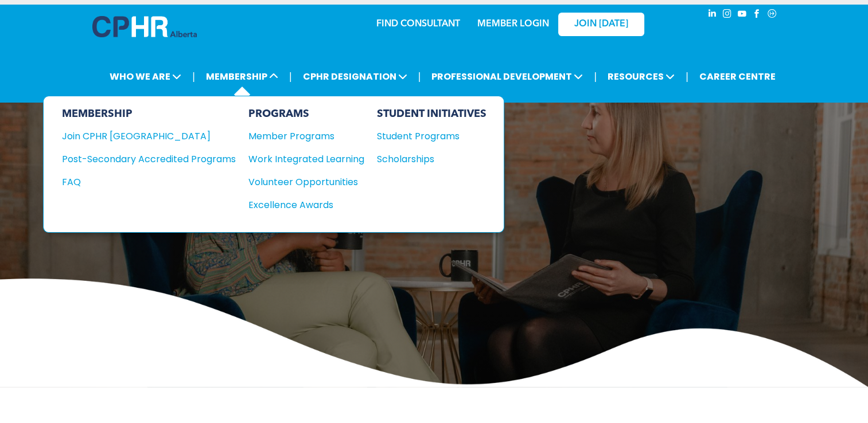 Image resolution: width=868 pixels, height=423 pixels. What do you see at coordinates (418, 24) in the screenshot?
I see `a: FIND CONSULTANT` at bounding box center [418, 24].